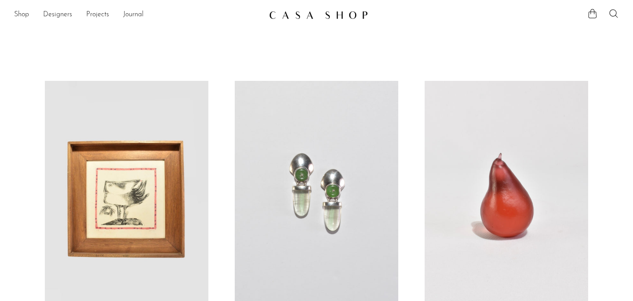 The width and height of the screenshot is (633, 301). I want to click on nav: Desktop navigation, so click(138, 15).